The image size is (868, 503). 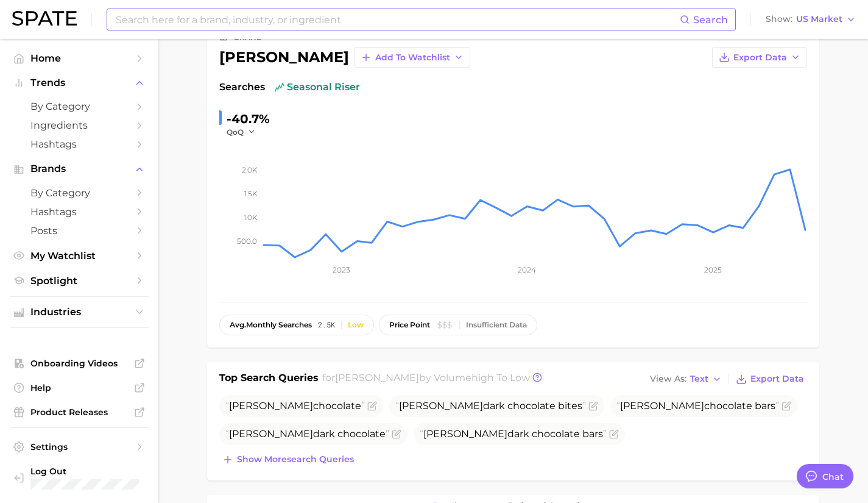 What do you see at coordinates (251, 217) in the screenshot?
I see `tspan: 1.0k` at bounding box center [251, 217].